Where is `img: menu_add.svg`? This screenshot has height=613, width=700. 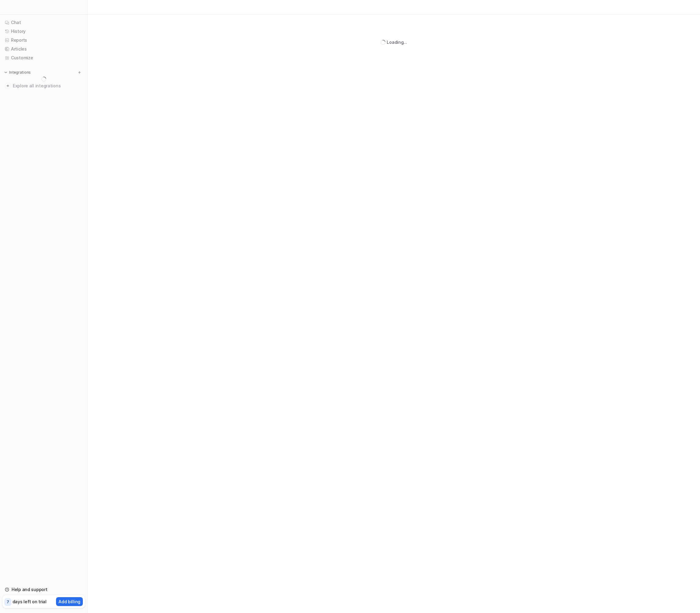 img: menu_add.svg is located at coordinates (80, 72).